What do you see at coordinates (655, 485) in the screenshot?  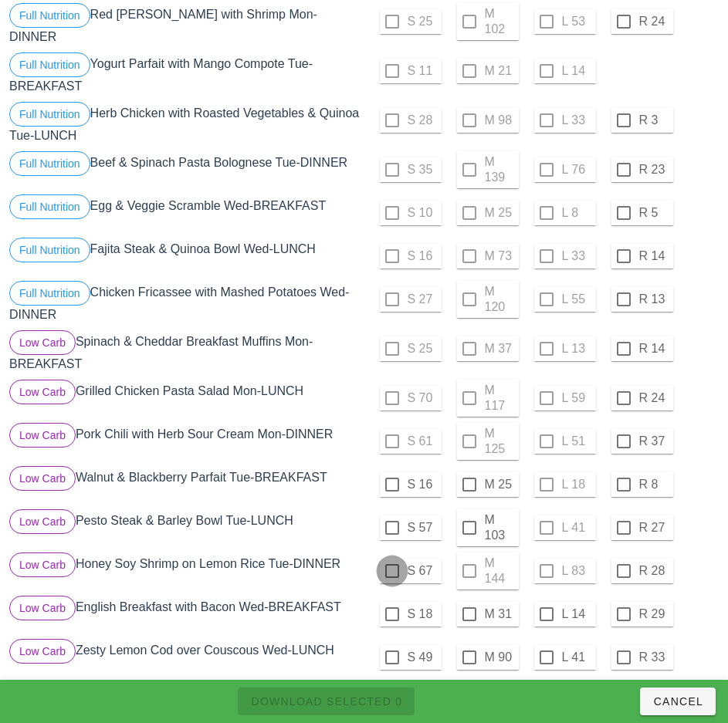 I see `label: R 8` at bounding box center [655, 485].